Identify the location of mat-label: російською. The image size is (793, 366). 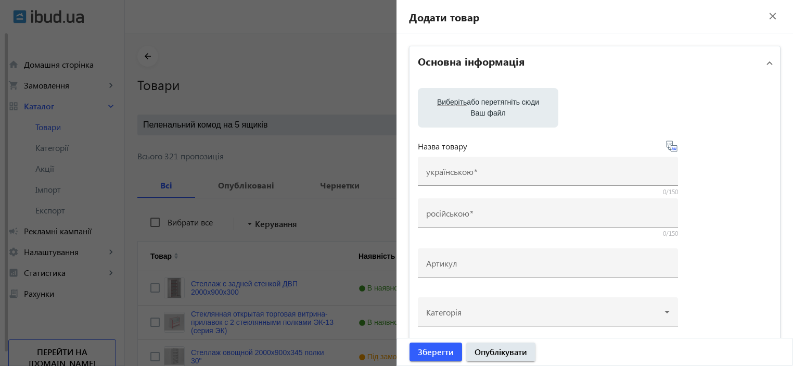
(448, 213).